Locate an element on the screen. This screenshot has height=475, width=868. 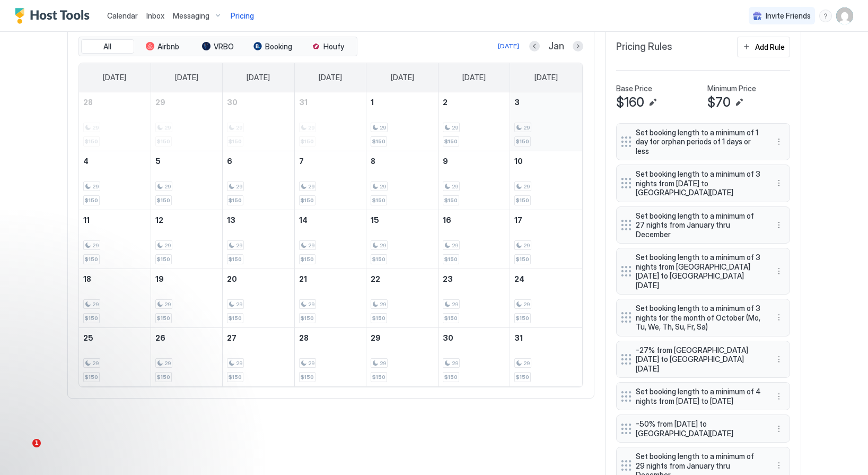
span: 30 is located at coordinates (232, 102).